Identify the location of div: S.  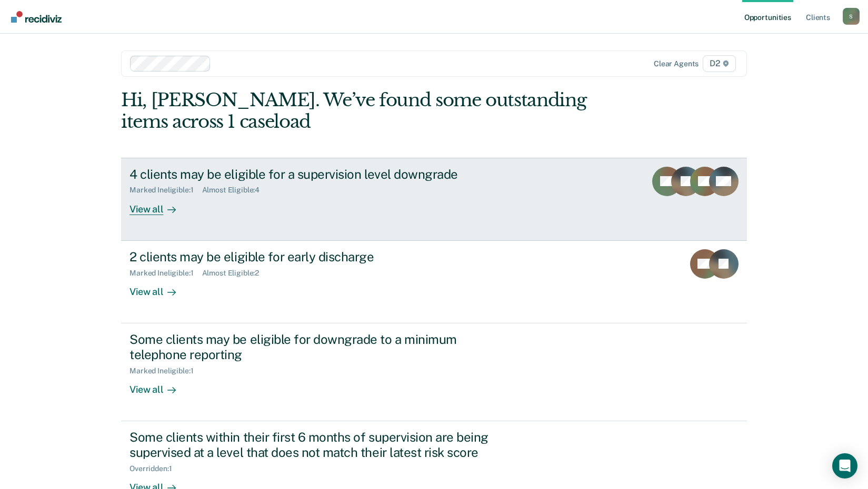
(851, 16).